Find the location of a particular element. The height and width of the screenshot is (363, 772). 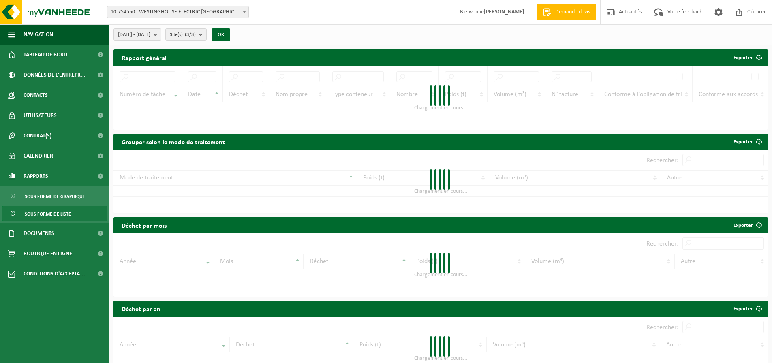

span: 10-754550 - WESTINGHOUSE ELECTRIC BELGIUM - NIVELLES is located at coordinates (178, 12).